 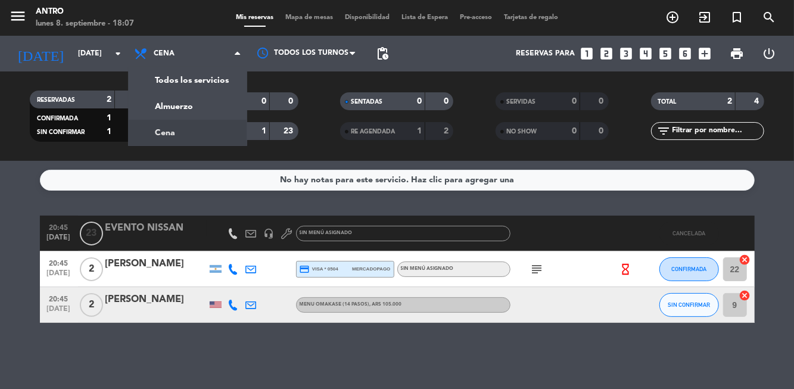 What do you see at coordinates (689, 305) in the screenshot?
I see `button: SIN CONFIRMAR` at bounding box center [689, 305].